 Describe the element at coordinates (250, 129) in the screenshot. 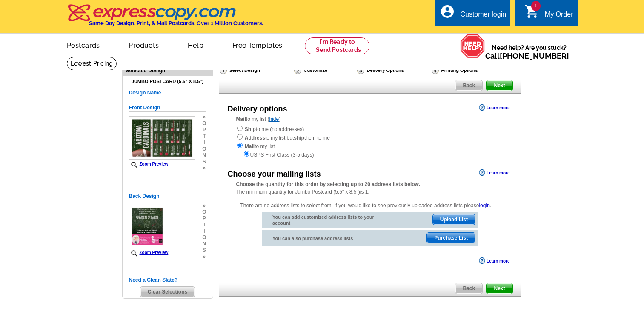

I see `strong: Ship` at that location.